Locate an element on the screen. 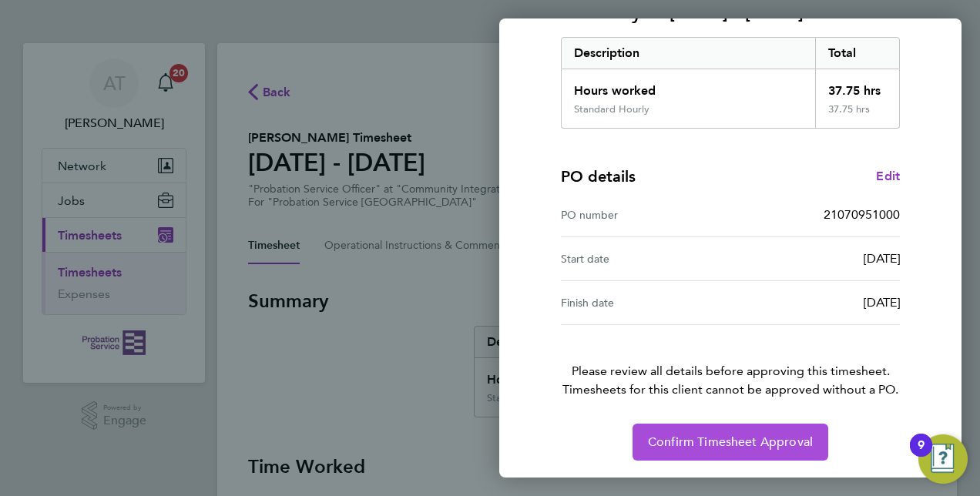 This screenshot has width=980, height=496. h4: PO details is located at coordinates (598, 177).